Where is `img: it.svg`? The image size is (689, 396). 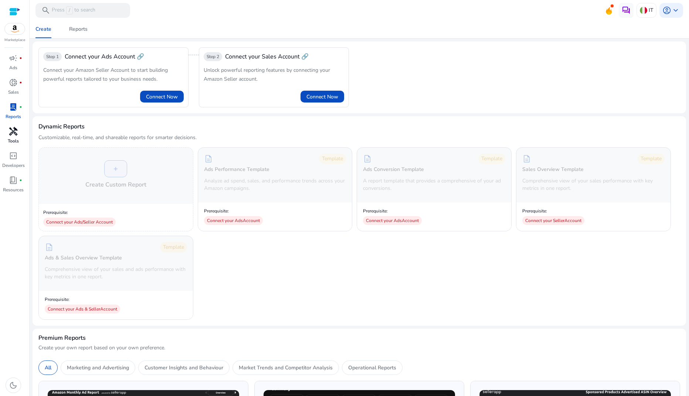
img: it.svg is located at coordinates (644, 10).